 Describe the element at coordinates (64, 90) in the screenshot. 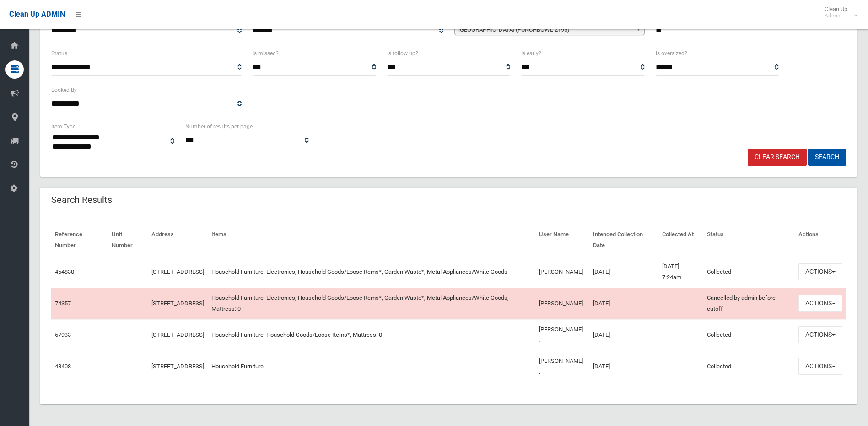

I see `label: Booked By` at that location.